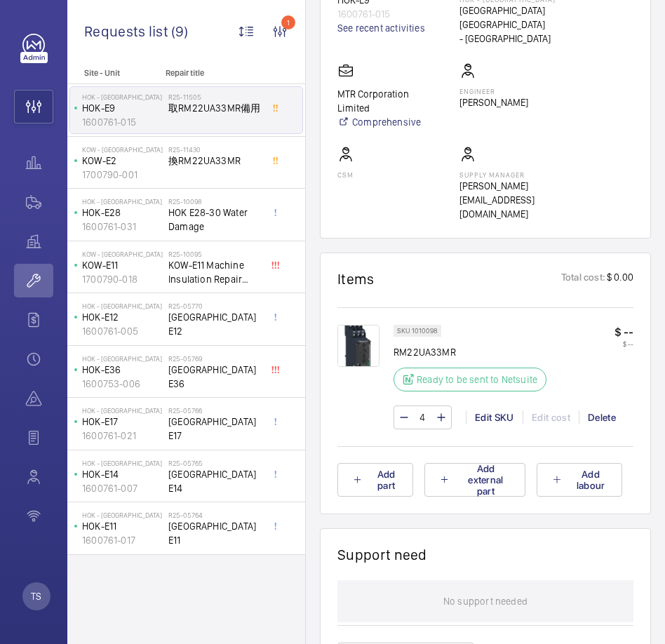 Image resolution: width=665 pixels, height=644 pixels. I want to click on p: TS, so click(36, 596).